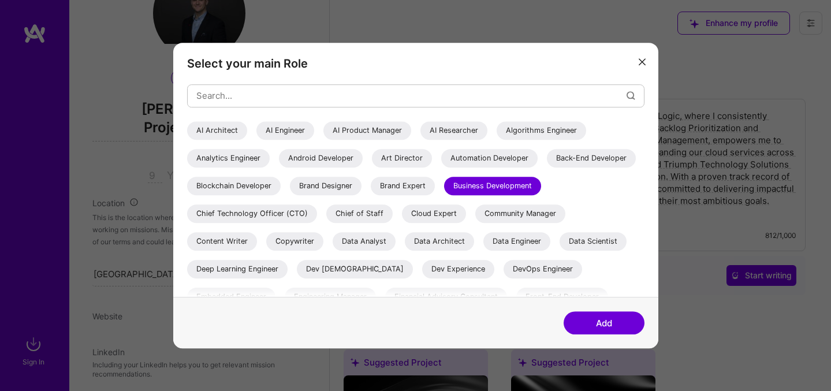 Image resolution: width=831 pixels, height=391 pixels. I want to click on div: Chief of Staff, so click(359, 214).